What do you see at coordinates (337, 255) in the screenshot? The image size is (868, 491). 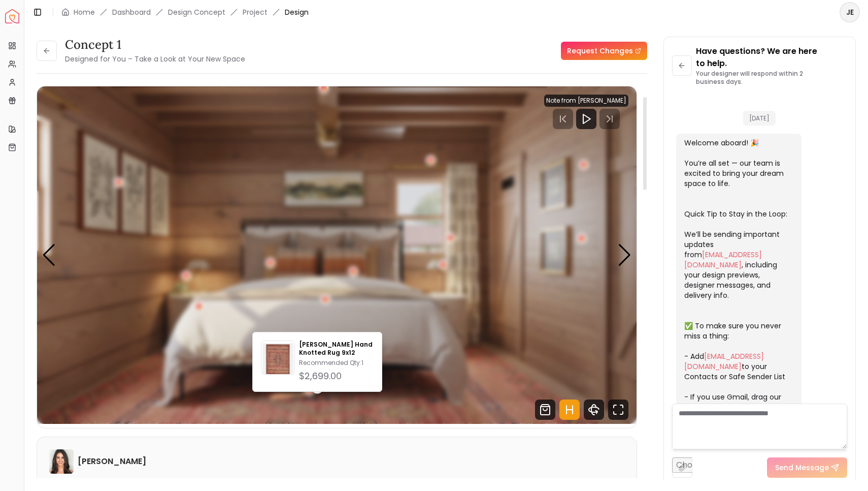 I see `div: Carousel` at bounding box center [337, 255].